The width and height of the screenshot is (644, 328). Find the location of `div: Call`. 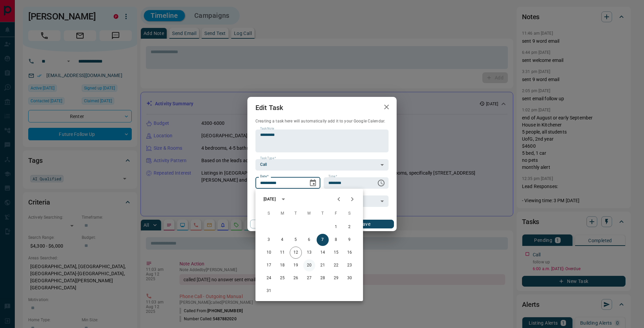

div: Call is located at coordinates (322, 164).